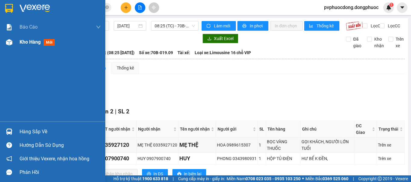 The height and width of the screenshot is (182, 411). Describe the element at coordinates (335, 179) in the screenshot. I see `strong: 0369 525 060` at that location.